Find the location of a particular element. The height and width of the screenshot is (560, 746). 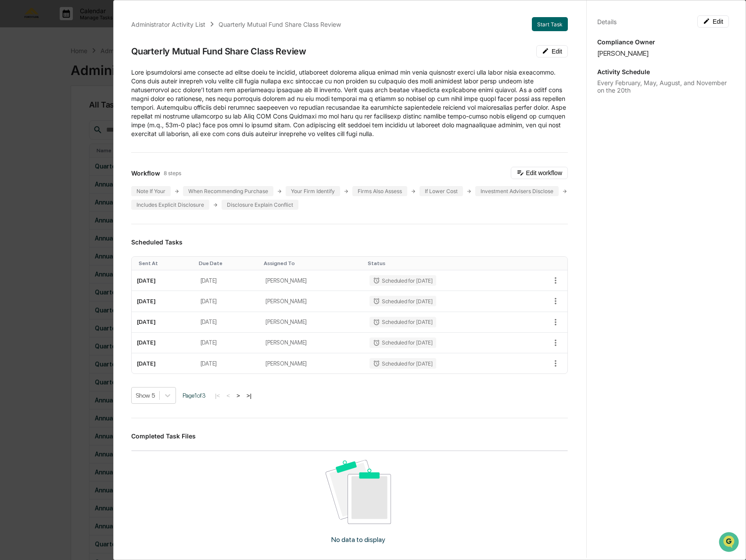

a: Powered byPylon is located at coordinates (84, 197).